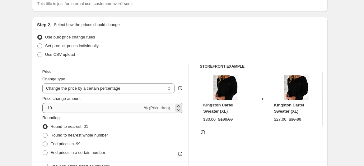 The height and width of the screenshot is (166, 364). I want to click on div: $27.00, so click(280, 120).